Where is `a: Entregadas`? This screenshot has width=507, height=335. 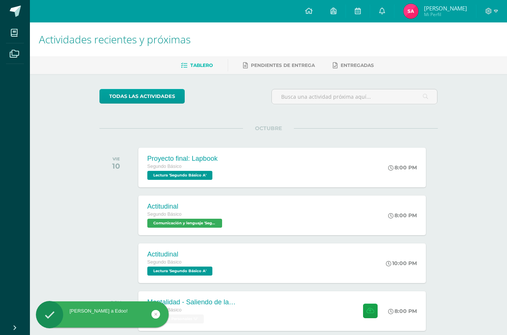
a: Entregadas is located at coordinates (353, 65).